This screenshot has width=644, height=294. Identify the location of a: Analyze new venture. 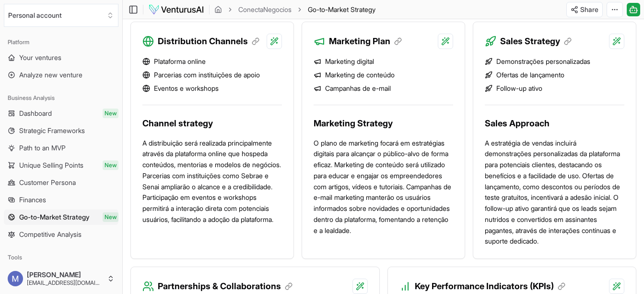
(61, 75).